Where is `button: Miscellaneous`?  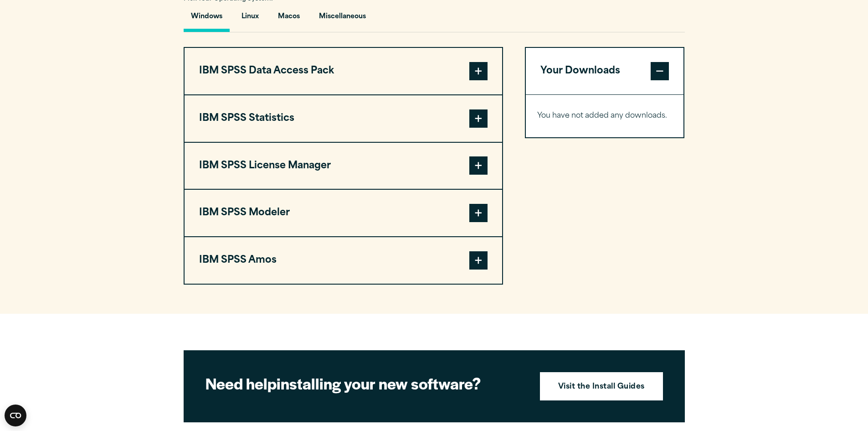 button: Miscellaneous is located at coordinates (342, 18).